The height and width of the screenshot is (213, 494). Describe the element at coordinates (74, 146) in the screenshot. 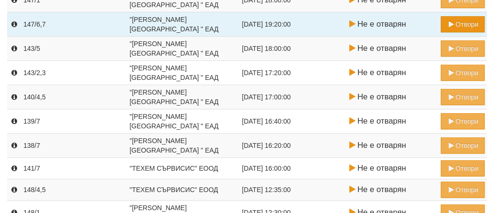

I see `td: 138/7` at that location.